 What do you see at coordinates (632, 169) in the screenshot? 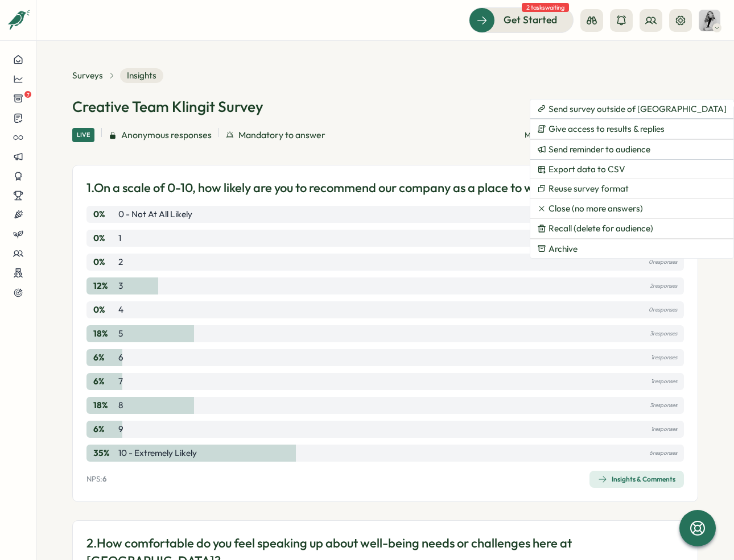
I see `button: Export data to CSV` at bounding box center [632, 169].